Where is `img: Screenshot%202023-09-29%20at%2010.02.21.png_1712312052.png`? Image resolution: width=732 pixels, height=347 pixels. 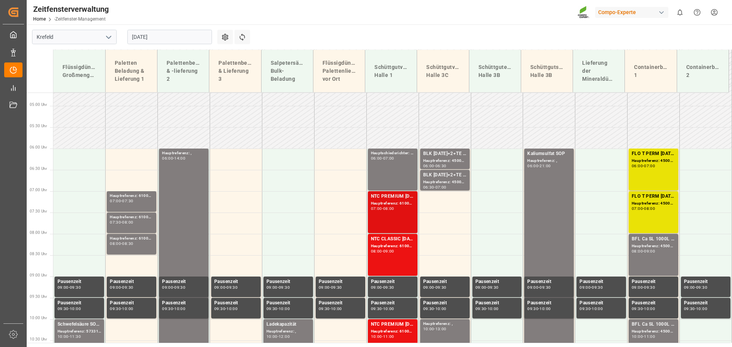
img: Screenshot%202023-09-29%20at%2010.02.21.png_1712312052.png is located at coordinates (584, 12).